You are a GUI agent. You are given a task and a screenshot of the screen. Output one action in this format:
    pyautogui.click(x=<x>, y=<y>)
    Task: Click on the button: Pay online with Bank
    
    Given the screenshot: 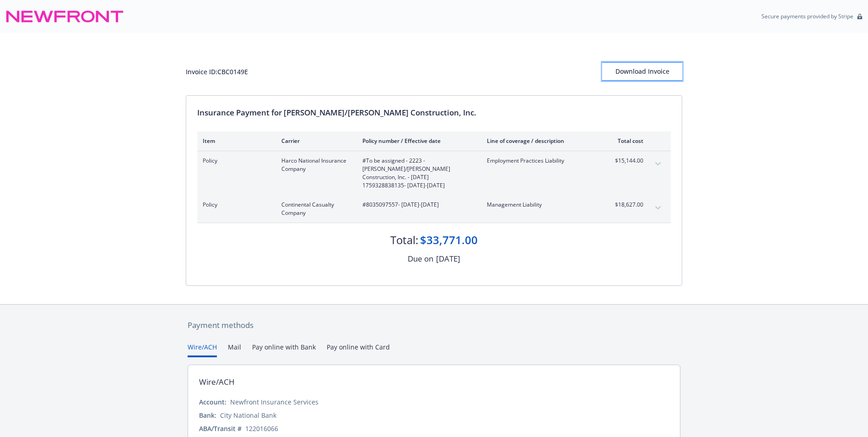 What is the action you would take?
    pyautogui.click(x=284, y=349)
    